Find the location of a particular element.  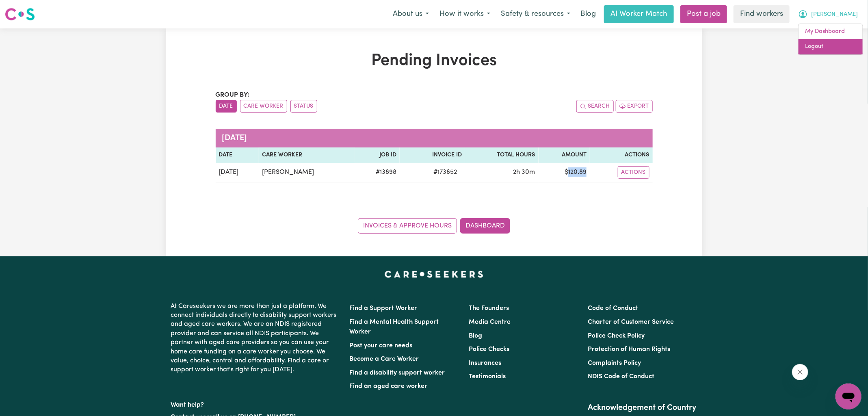

a: Complaints Policy is located at coordinates (615, 363).